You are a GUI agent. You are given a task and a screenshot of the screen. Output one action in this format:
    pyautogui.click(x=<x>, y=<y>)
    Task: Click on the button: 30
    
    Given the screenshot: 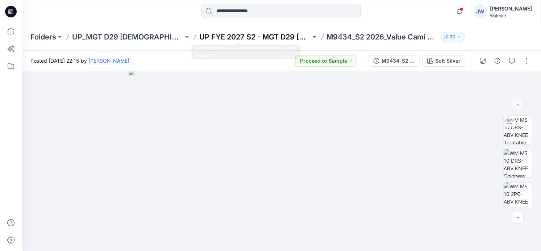 What is the action you would take?
    pyautogui.click(x=453, y=37)
    